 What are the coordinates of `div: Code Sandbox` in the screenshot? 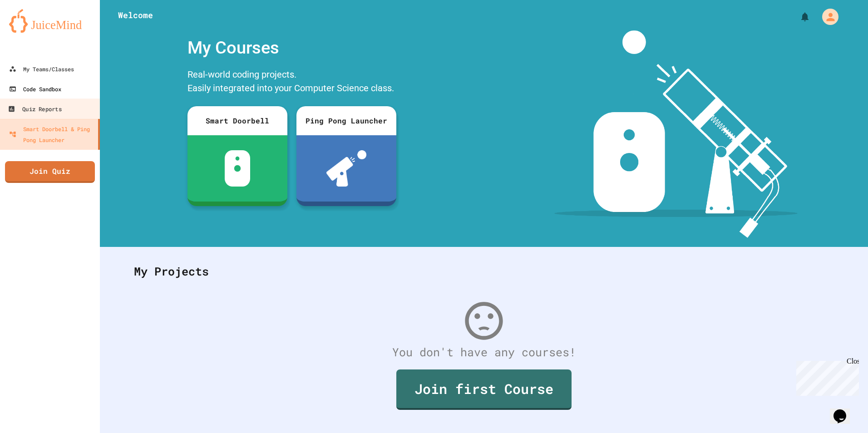 It's located at (35, 89).